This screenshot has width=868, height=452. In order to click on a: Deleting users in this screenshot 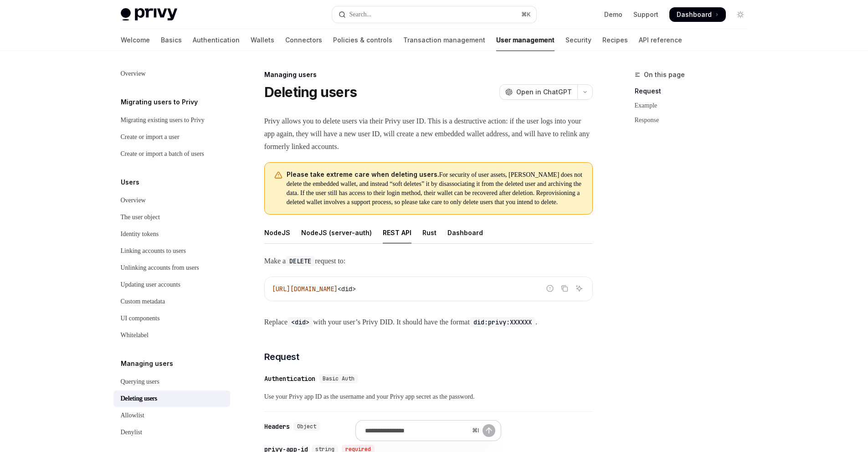, I will do `click(172, 398)`.